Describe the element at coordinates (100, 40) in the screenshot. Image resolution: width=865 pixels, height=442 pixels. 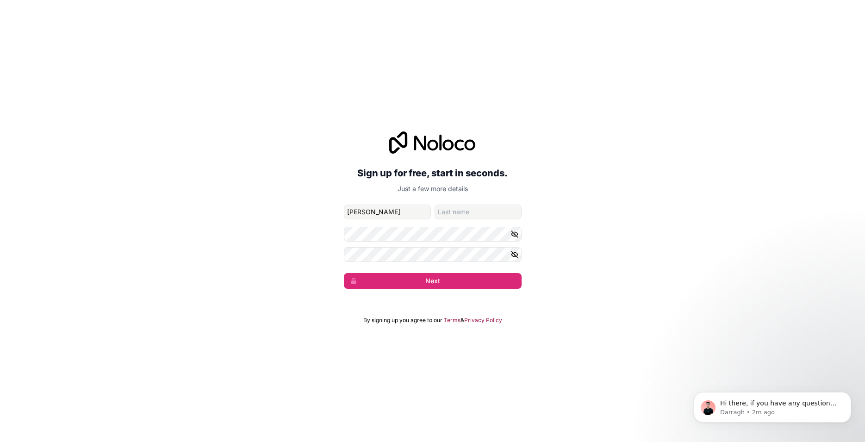
I see `p: Message from Darragh, sent 2m ago` at that location.